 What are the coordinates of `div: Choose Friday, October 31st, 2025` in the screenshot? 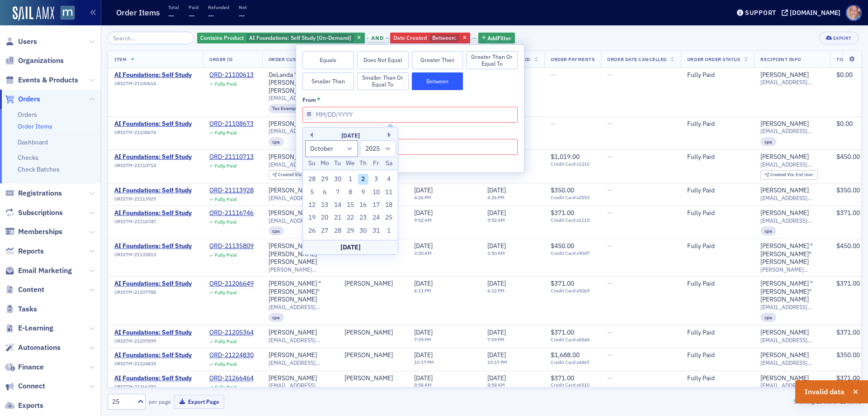 It's located at (377, 231).